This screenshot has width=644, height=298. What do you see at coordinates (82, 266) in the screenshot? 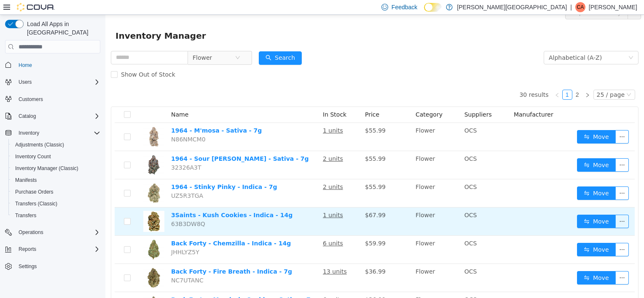
I see `span: NC7UTANC` at bounding box center [82, 266].